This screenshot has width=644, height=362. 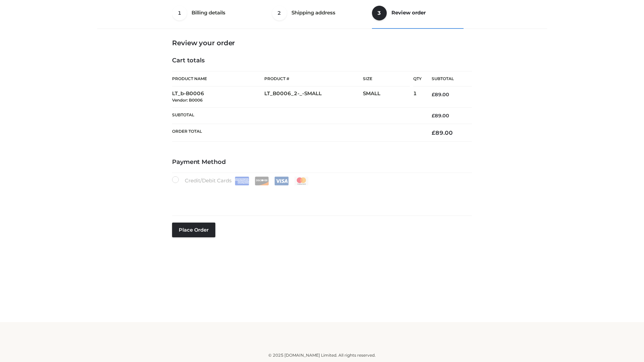 I want to click on button: Place order, so click(x=194, y=230).